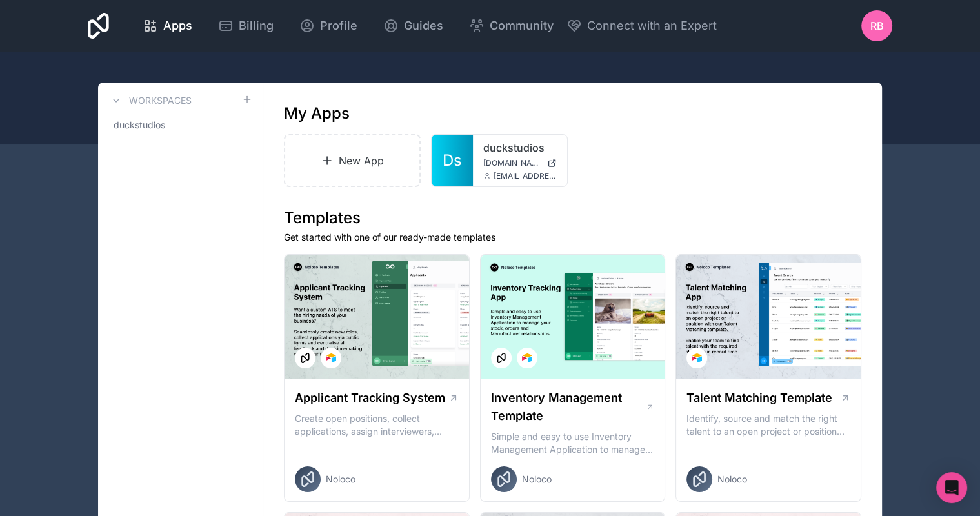 This screenshot has height=516, width=980. I want to click on span: RB, so click(877, 26).